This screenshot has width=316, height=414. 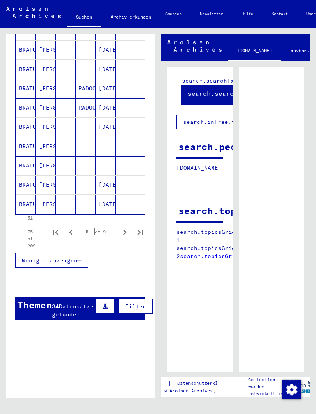 What do you see at coordinates (301, 386) in the screenshot?
I see `img: yv_logo.png` at bounding box center [301, 386].